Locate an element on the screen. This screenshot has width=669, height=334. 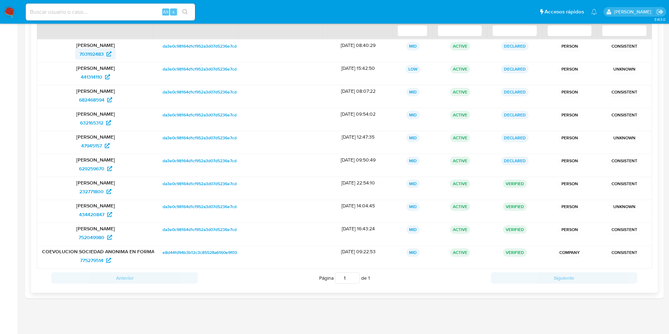
input: Buscar usuario o caso... is located at coordinates (110, 12).